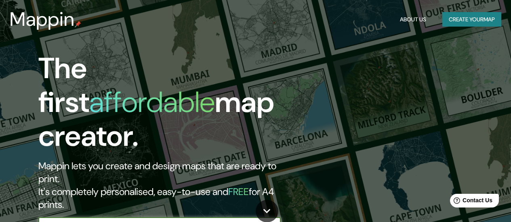  What do you see at coordinates (152, 102) in the screenshot?
I see `h1: affordable` at bounding box center [152, 102].